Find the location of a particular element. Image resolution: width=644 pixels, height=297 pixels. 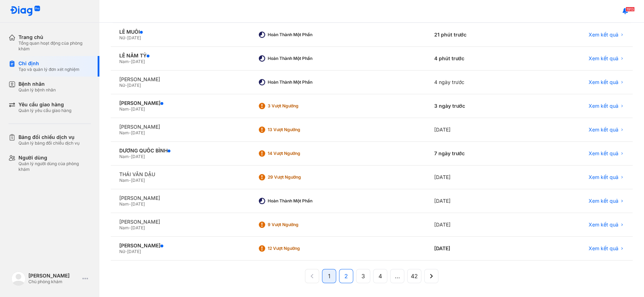

div: LÊ NĂM TỶ is located at coordinates (180, 56).